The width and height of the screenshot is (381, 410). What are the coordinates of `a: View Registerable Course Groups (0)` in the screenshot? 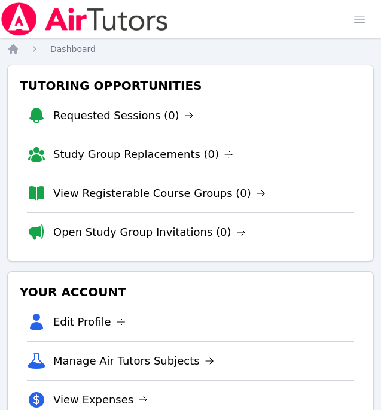 It's located at (159, 193).